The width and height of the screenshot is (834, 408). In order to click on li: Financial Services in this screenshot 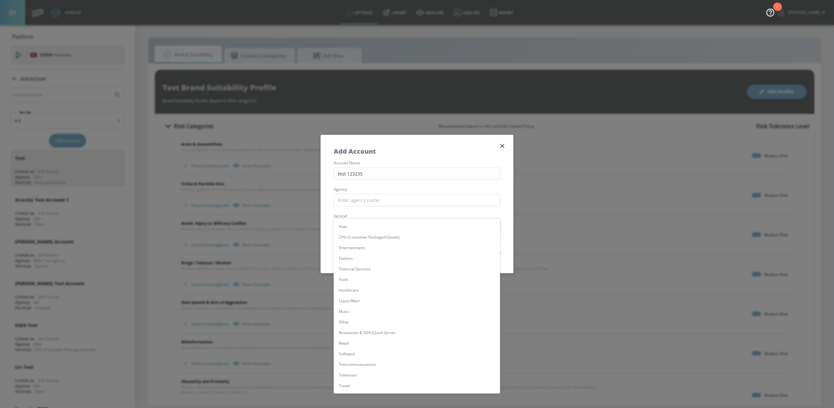, I will do `click(417, 269)`.